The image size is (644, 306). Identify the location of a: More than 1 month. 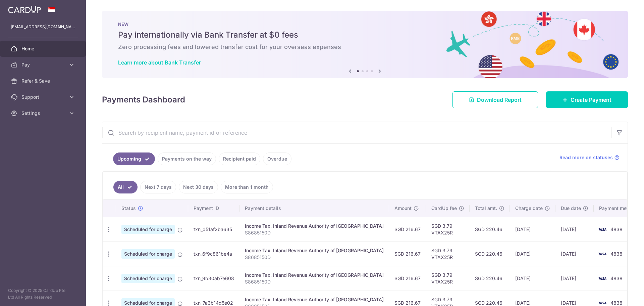
(247, 187).